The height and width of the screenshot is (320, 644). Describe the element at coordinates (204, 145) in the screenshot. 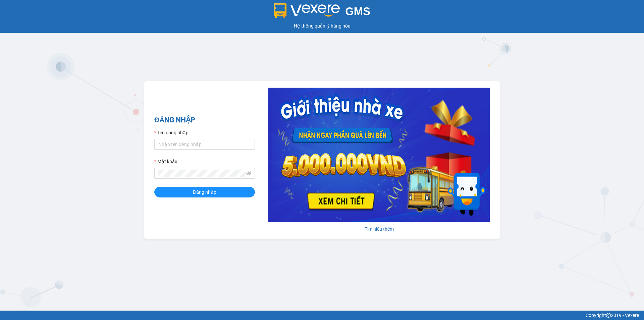

I see `input: Tên đăng nhập` at that location.